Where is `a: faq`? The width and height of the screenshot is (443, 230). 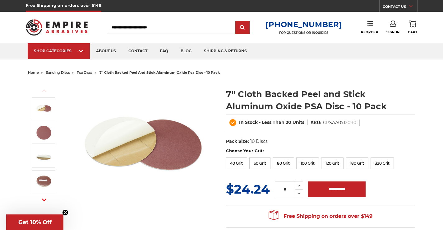
a: faq is located at coordinates (164, 51).